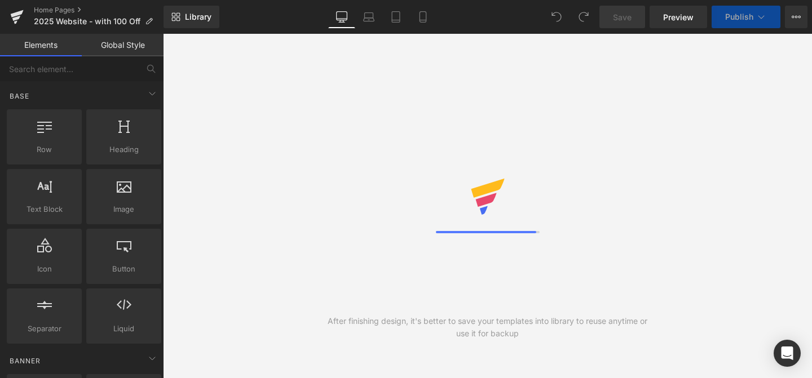 The image size is (812, 378). Describe the element at coordinates (423, 17) in the screenshot. I see `a: Mobile` at that location.